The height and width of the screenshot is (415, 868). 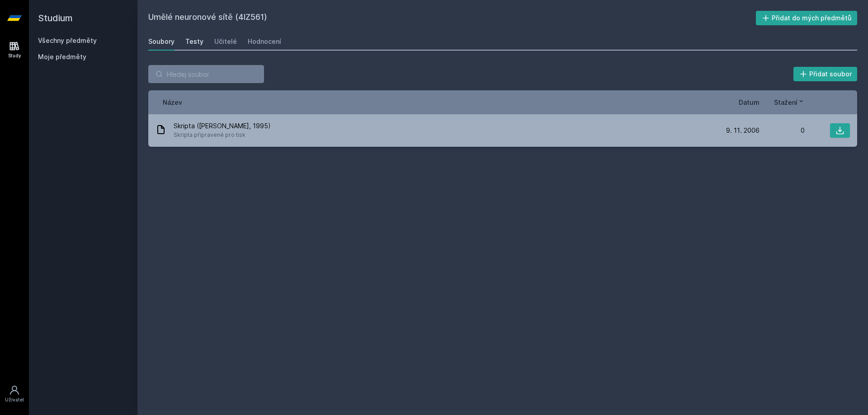 What do you see at coordinates (825, 74) in the screenshot?
I see `a: Přidat soubor` at bounding box center [825, 74].